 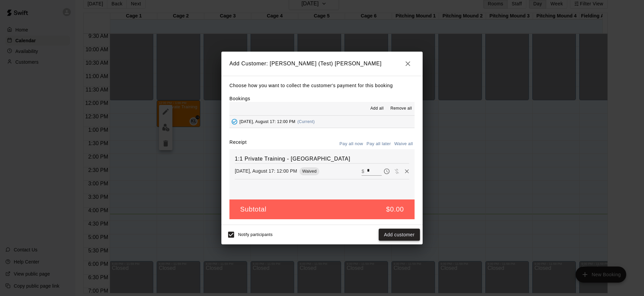 I want to click on p: Choose how you want to collect the customer's payment for this booking, so click(x=322, y=85).